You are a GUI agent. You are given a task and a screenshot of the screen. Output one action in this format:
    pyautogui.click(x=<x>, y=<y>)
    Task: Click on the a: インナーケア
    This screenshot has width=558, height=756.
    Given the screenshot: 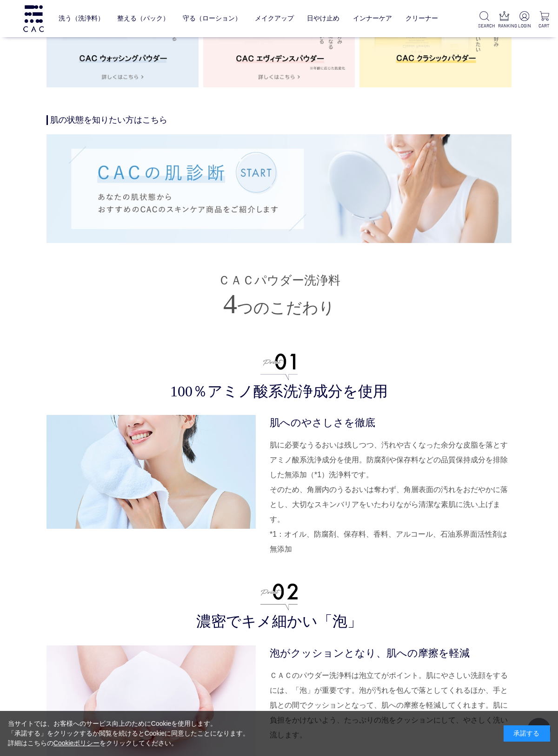 What is the action you would take?
    pyautogui.click(x=372, y=18)
    